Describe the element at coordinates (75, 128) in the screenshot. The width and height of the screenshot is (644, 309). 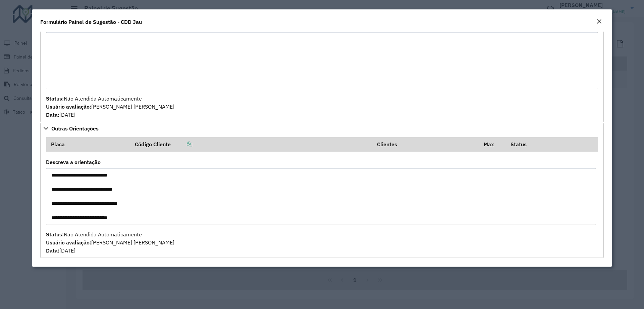
I see `span: Outras Orientações` at that location.